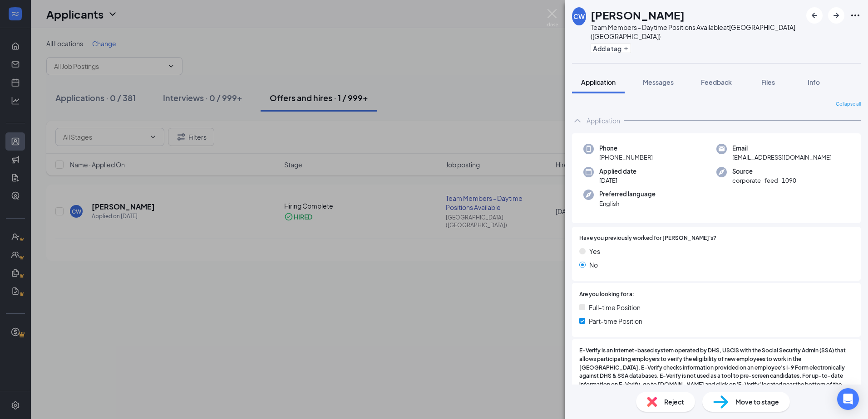 The image size is (868, 419). What do you see at coordinates (628, 204) in the screenshot?
I see `span: English` at bounding box center [628, 204].